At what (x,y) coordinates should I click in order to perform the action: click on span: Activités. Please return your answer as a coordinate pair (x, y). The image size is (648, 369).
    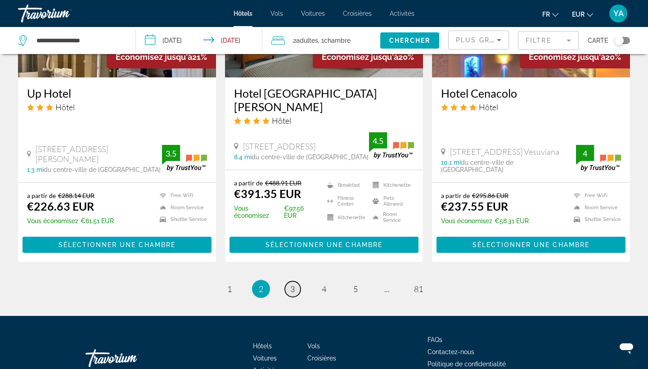
    Looking at the image, I should click on (402, 14).